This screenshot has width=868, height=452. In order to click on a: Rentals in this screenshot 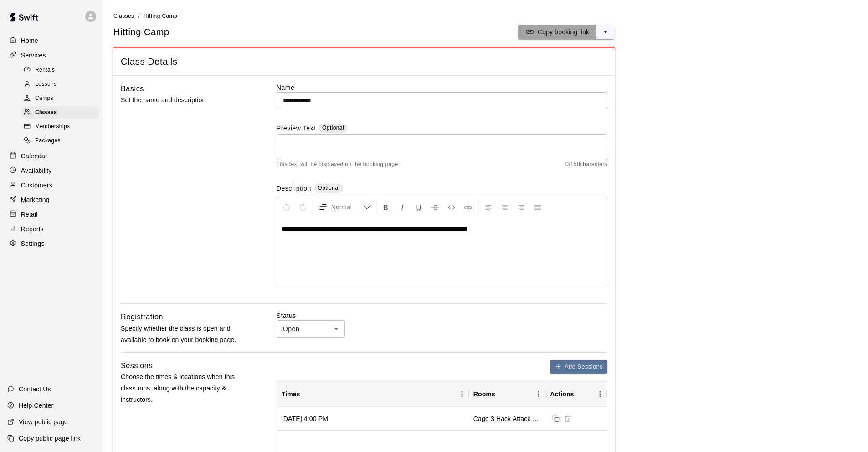, I will do `click(62, 70)`.